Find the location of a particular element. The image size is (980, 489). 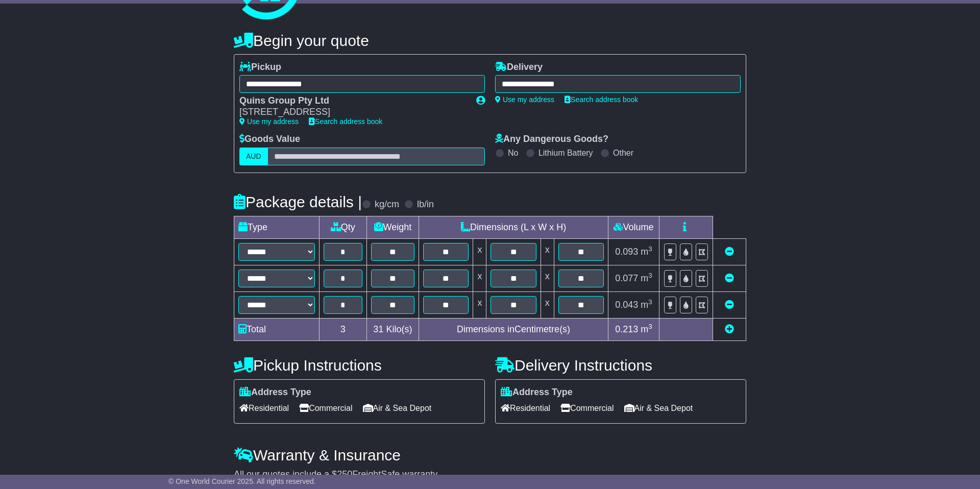

div: All our quotes include a $ FreightSafe warranty. is located at coordinates (490, 474).